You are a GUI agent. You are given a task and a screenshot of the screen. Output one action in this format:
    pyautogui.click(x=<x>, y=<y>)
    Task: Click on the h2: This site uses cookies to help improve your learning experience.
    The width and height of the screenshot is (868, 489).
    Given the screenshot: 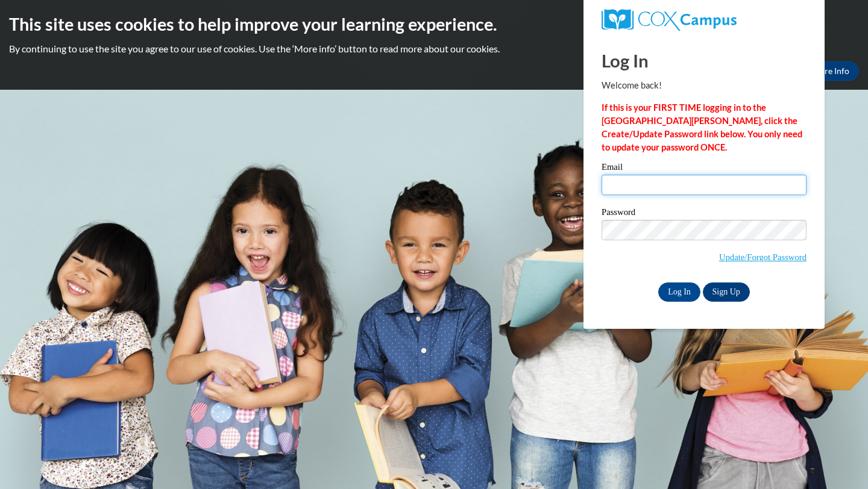 What is the action you would take?
    pyautogui.click(x=434, y=24)
    